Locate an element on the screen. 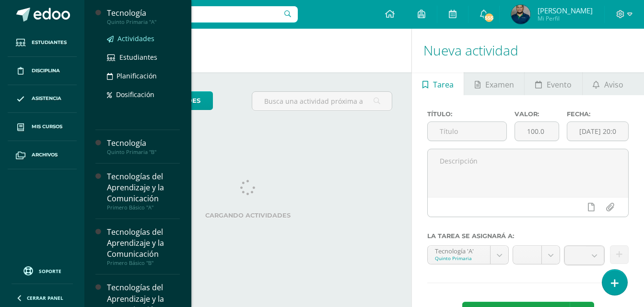 This screenshot has width=644, height=307. span: Asistencia is located at coordinates (47, 99).